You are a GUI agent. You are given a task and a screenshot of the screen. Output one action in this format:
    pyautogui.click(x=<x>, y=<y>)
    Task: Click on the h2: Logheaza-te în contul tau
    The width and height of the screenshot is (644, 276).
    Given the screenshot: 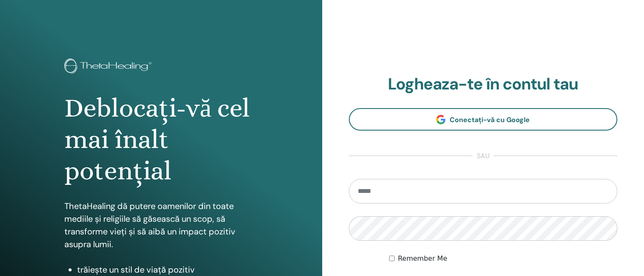 What is the action you would take?
    pyautogui.click(x=483, y=84)
    